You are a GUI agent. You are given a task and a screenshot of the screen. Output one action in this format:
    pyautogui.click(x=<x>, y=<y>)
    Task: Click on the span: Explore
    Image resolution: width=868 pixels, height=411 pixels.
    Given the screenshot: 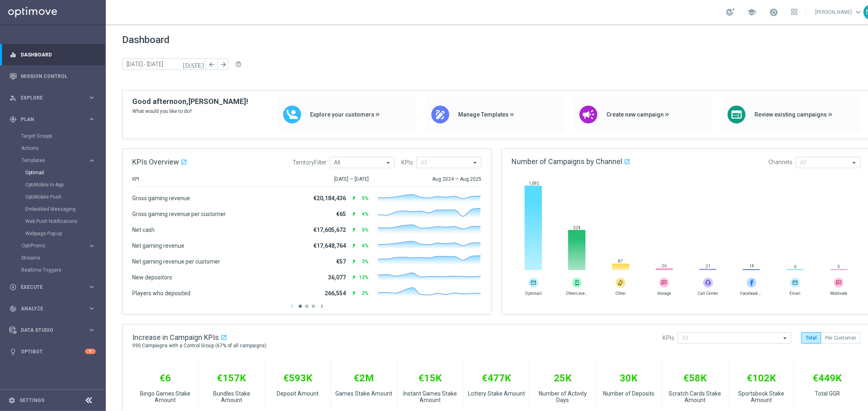 What is the action you would take?
    pyautogui.click(x=54, y=98)
    